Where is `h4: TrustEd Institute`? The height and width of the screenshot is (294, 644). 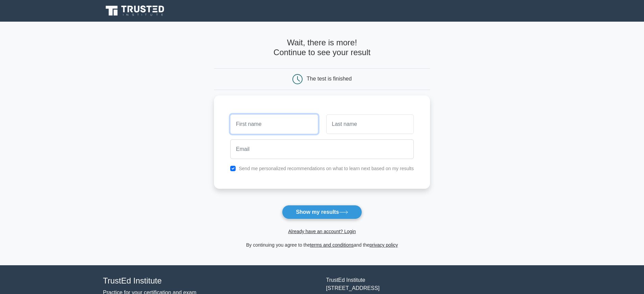
h4: TrustEd Institute is located at coordinates (211, 280).